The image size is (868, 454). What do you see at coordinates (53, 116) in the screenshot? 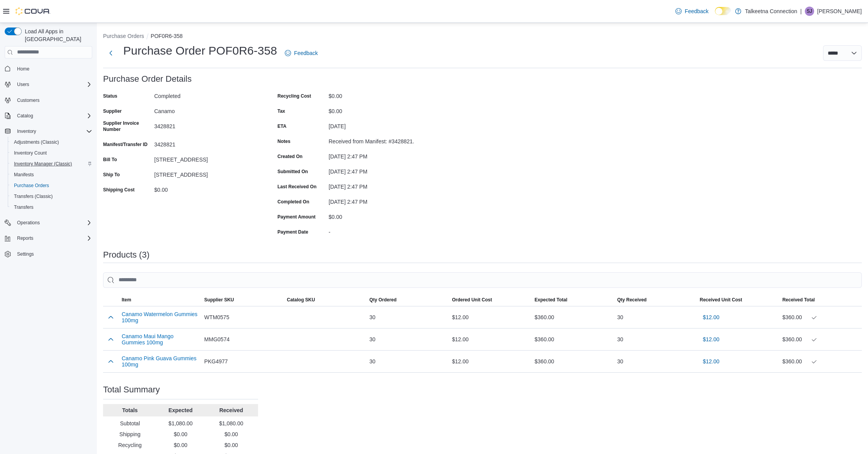
I see `span: Catalog` at bounding box center [53, 116].